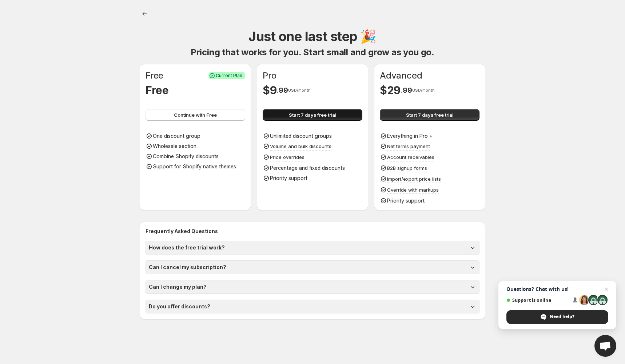 The image size is (625, 364). I want to click on span: Account receivables, so click(410, 157).